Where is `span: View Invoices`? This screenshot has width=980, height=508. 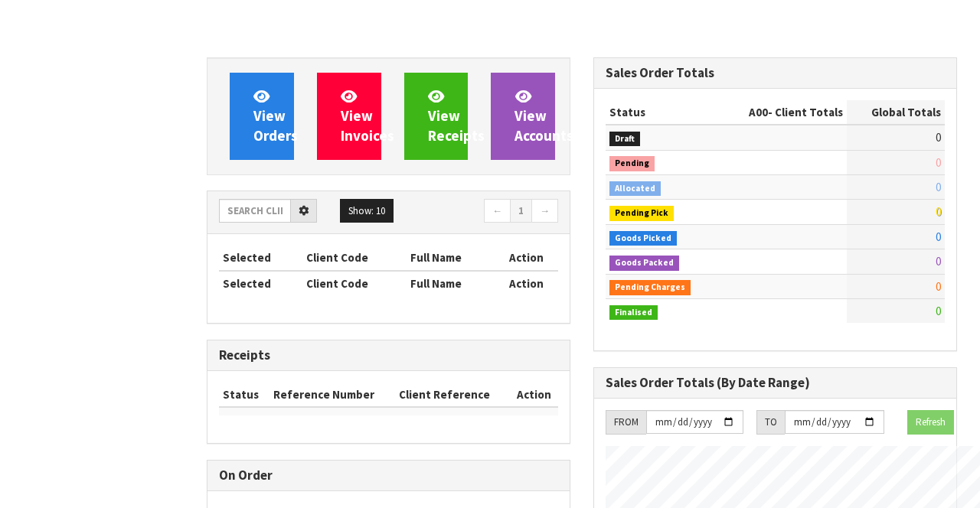 span: View Invoices is located at coordinates (368, 116).